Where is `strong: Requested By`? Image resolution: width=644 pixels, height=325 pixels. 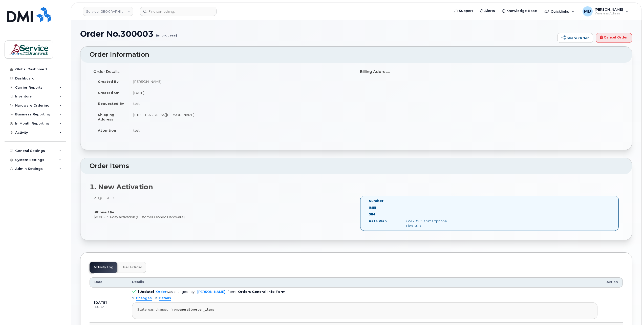 strong: Requested By is located at coordinates (111, 103).